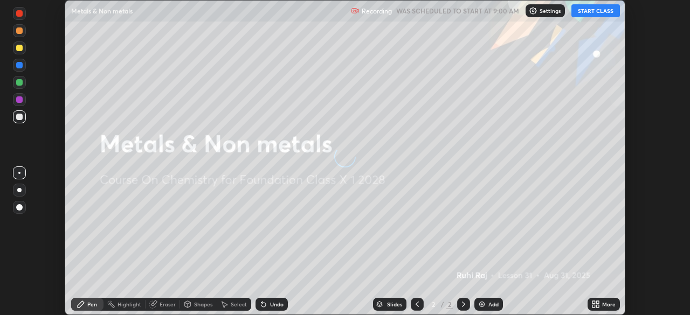 This screenshot has height=315, width=690. What do you see at coordinates (533, 11) in the screenshot?
I see `img: class-settings-icons` at bounding box center [533, 11].